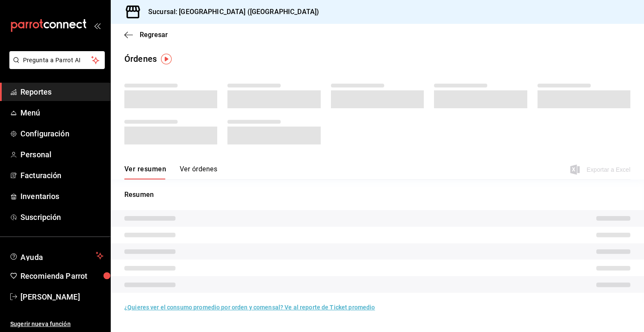  I want to click on a: ¿Quieres ver el consumo promedio por orden y comensal? Ve al reporte de Ticket promedio, so click(250, 307).